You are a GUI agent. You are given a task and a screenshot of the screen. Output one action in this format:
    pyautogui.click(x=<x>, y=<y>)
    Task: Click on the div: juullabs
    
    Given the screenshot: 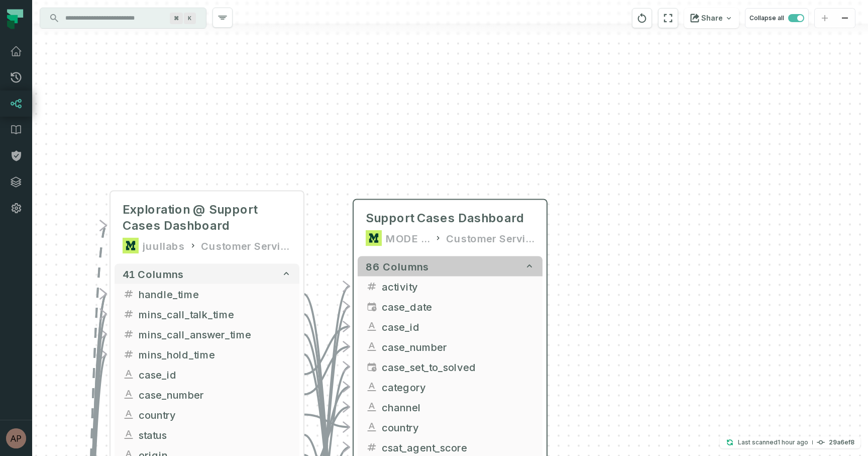 What is the action you would take?
    pyautogui.click(x=164, y=245)
    